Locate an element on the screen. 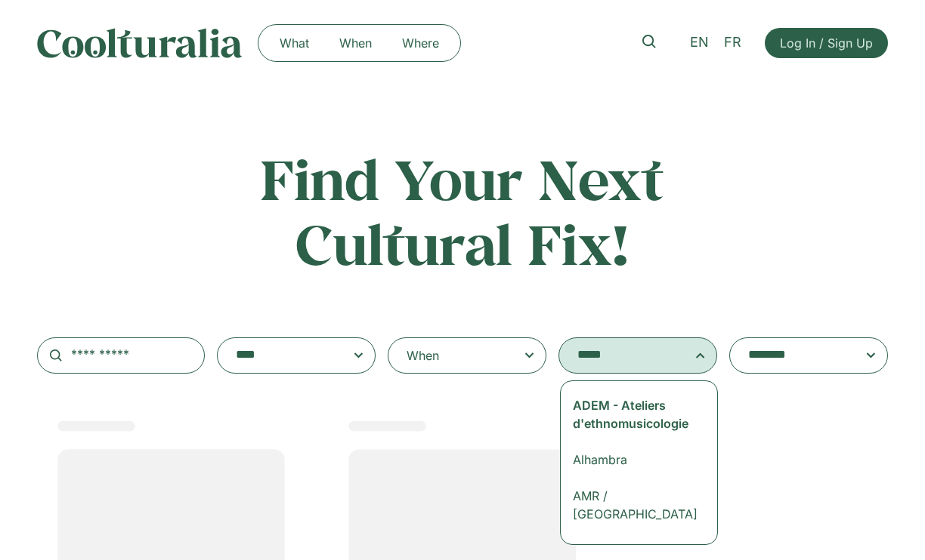 The image size is (925, 560). a: When is located at coordinates (355, 43).